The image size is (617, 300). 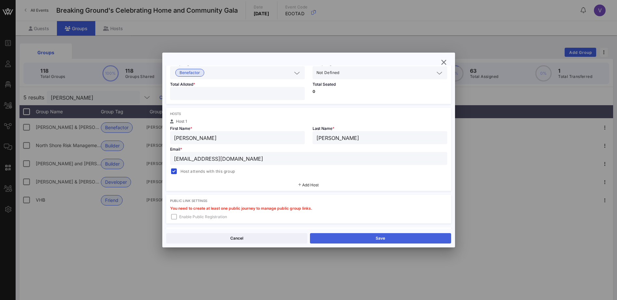 I want to click on span: You need to create at least one public journey to manage public group links., so click(x=241, y=208).